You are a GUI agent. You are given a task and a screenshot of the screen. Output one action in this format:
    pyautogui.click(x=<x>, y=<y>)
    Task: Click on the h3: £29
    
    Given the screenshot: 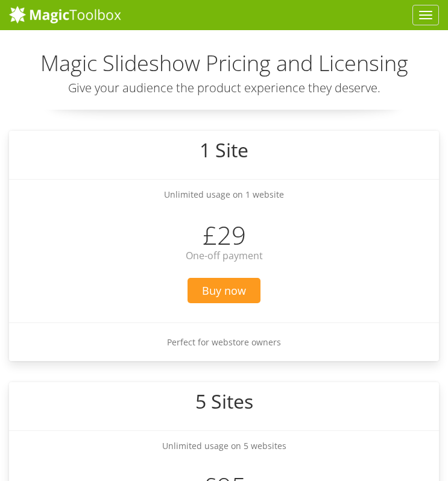 What is the action you would take?
    pyautogui.click(x=224, y=235)
    